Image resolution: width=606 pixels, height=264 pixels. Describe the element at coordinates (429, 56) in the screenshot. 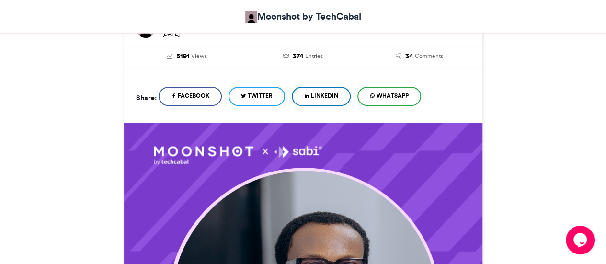

I see `span: Comments` at that location.